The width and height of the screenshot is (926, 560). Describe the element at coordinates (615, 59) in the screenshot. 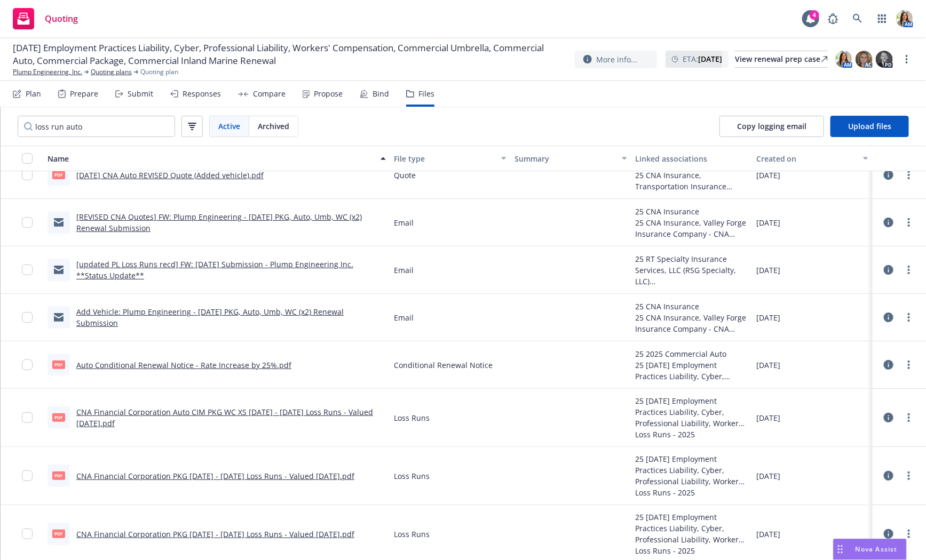

I see `button: More info...` at that location.